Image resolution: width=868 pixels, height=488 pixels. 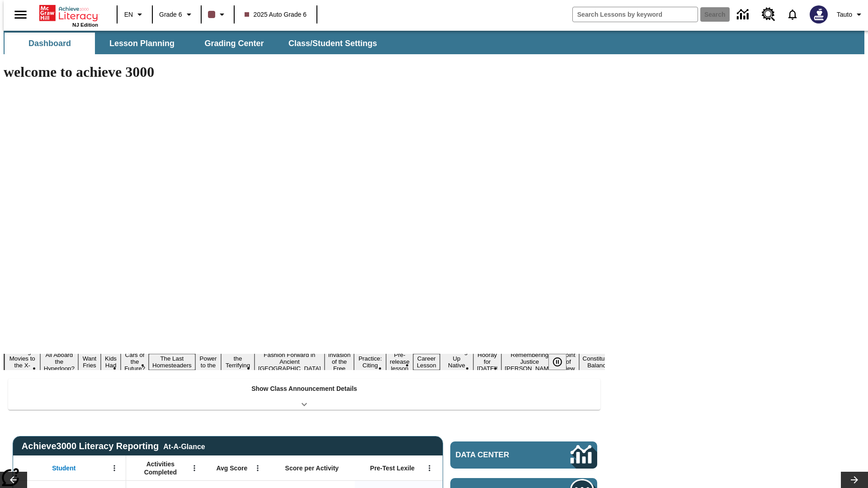 What do you see at coordinates (276, 15) in the screenshot?
I see `span: 2025 Auto Grade 6` at bounding box center [276, 15].